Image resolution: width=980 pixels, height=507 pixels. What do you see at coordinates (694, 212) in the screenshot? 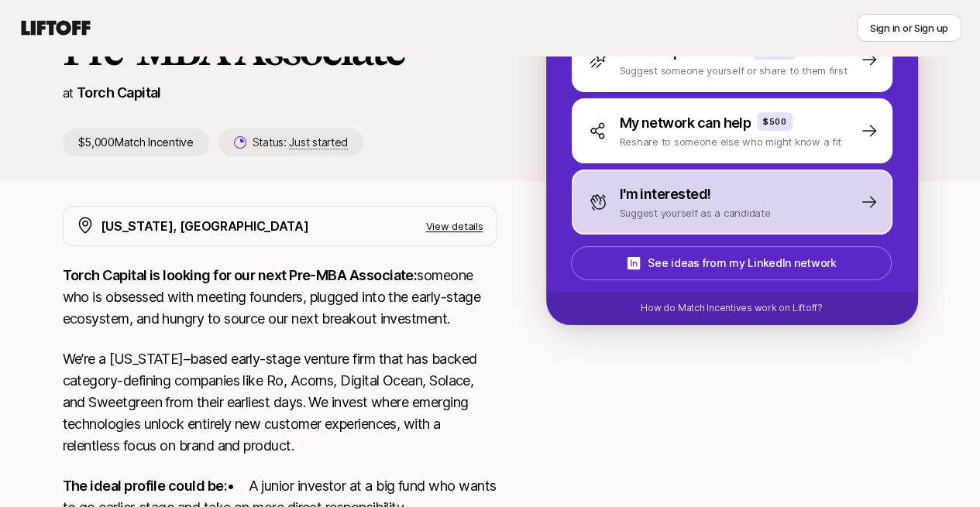
I see `p: Suggest yourself as a candidate` at bounding box center [694, 212].